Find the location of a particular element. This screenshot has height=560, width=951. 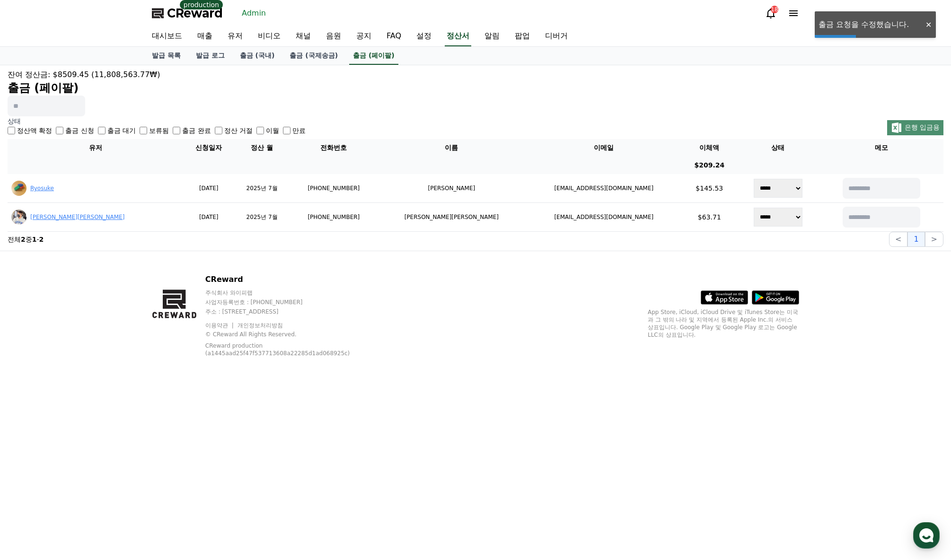

span: 설정 is located at coordinates (152, 318).